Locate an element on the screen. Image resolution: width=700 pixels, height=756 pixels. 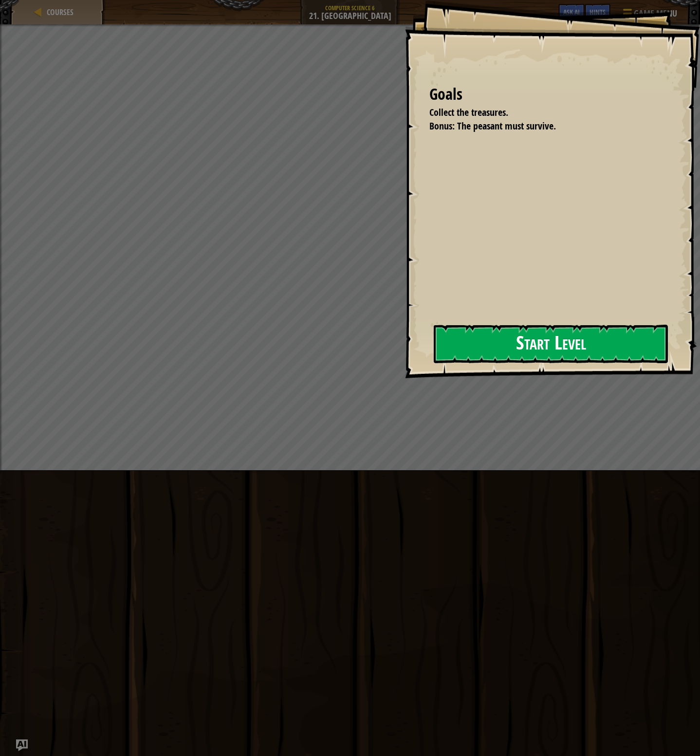
button: Ask AI is located at coordinates (22, 745).